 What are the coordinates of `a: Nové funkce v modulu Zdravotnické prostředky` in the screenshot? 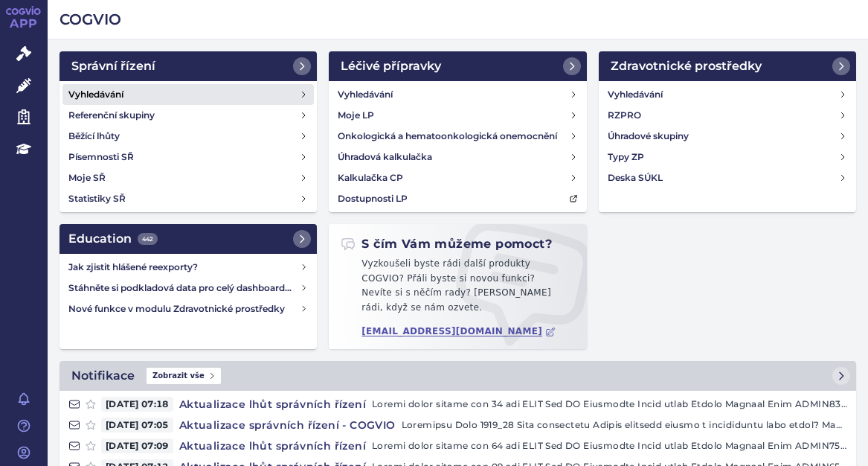 It's located at (188, 309).